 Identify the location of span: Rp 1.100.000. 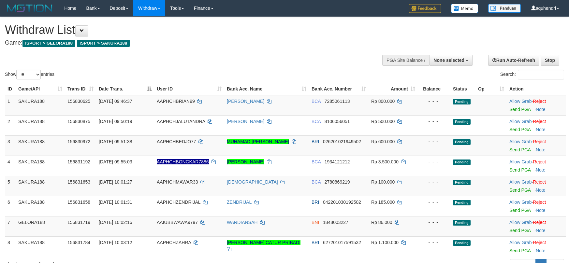
(385, 243).